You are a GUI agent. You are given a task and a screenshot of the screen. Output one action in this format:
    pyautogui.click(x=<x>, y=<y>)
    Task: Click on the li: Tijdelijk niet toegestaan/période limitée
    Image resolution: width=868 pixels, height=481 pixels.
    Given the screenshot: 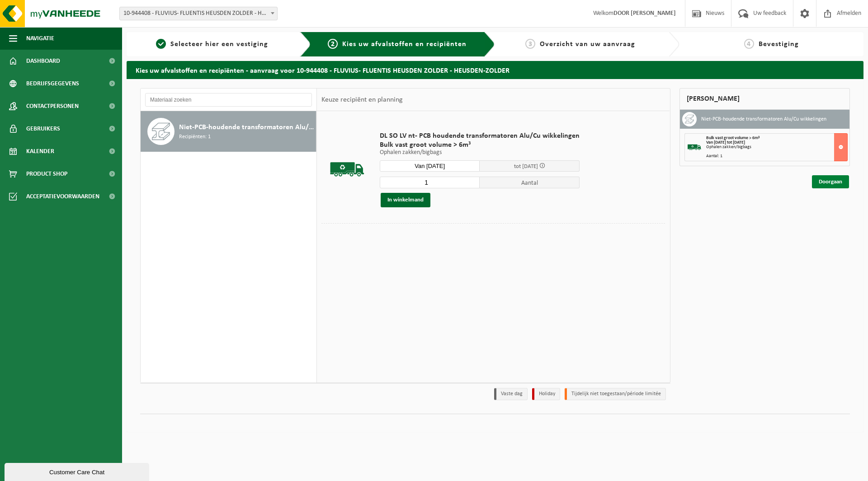 What is the action you would take?
    pyautogui.click(x=615, y=394)
    